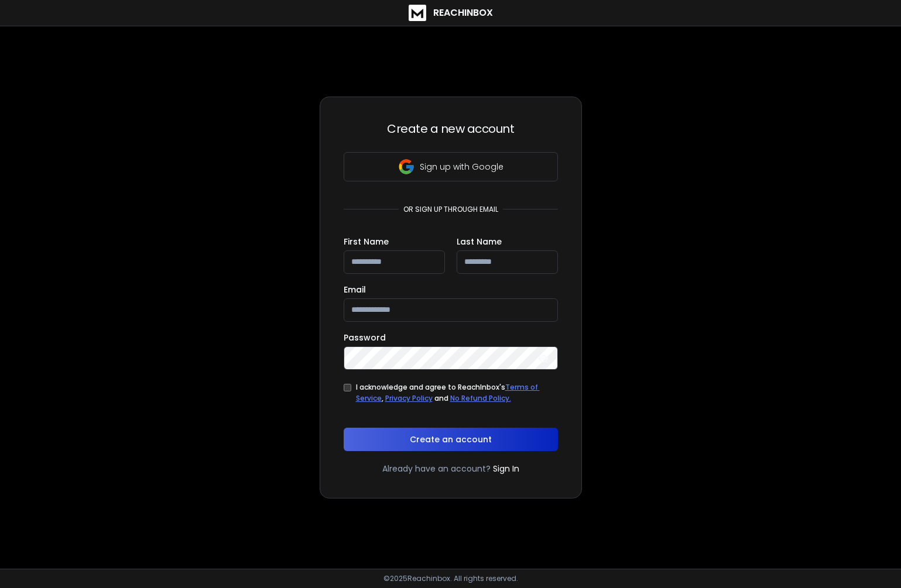 Image resolution: width=901 pixels, height=588 pixels. Describe the element at coordinates (451, 13) in the screenshot. I see `a: ReachInbox` at that location.